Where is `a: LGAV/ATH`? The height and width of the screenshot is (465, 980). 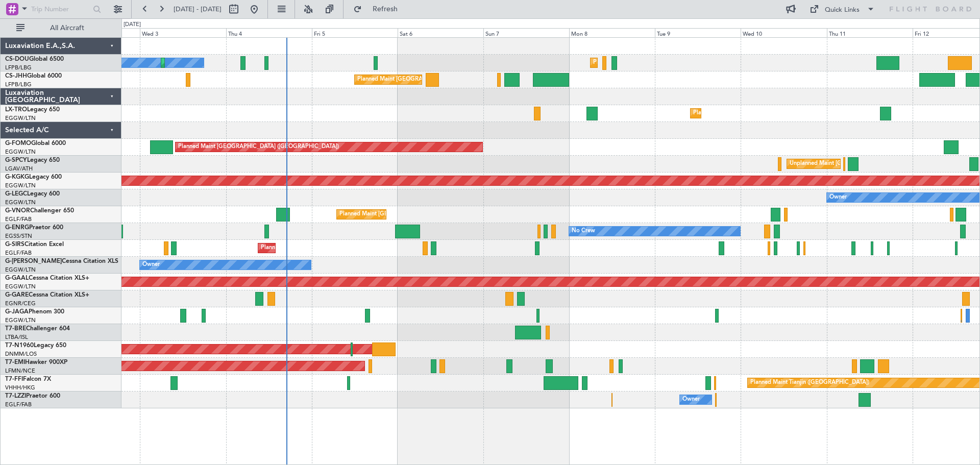
a: LGAV/ATH is located at coordinates (19, 168).